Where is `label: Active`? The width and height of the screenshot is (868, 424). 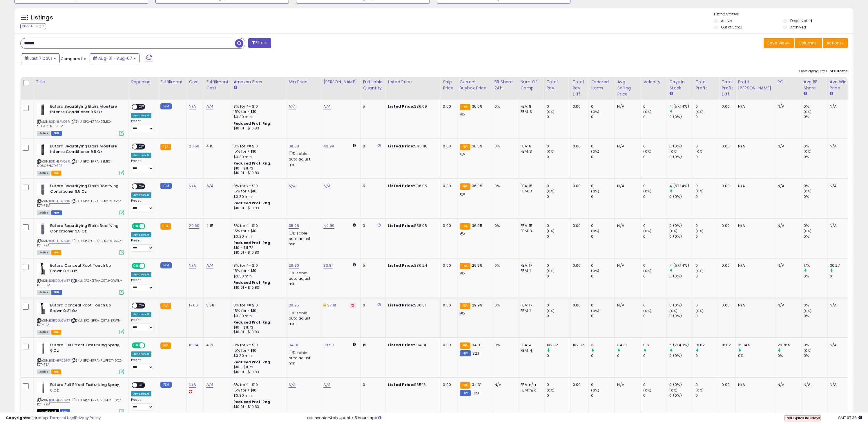 label: Active is located at coordinates (726, 21).